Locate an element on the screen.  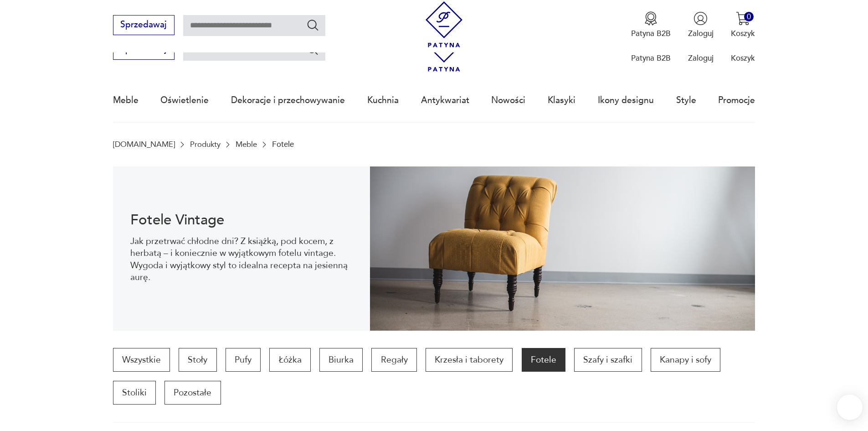
h1: Fotele Vintage is located at coordinates (241, 220).